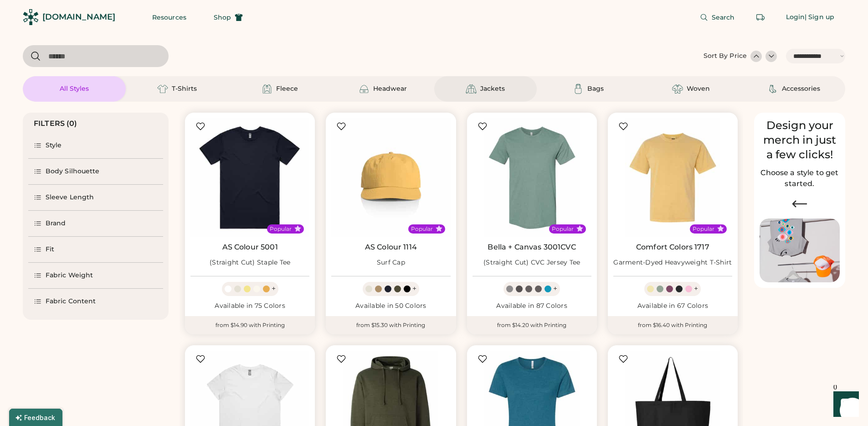 Image resolution: width=868 pixels, height=426 pixels. Describe the element at coordinates (250, 325) in the screenshot. I see `div: from $14.90 with Printing` at that location.